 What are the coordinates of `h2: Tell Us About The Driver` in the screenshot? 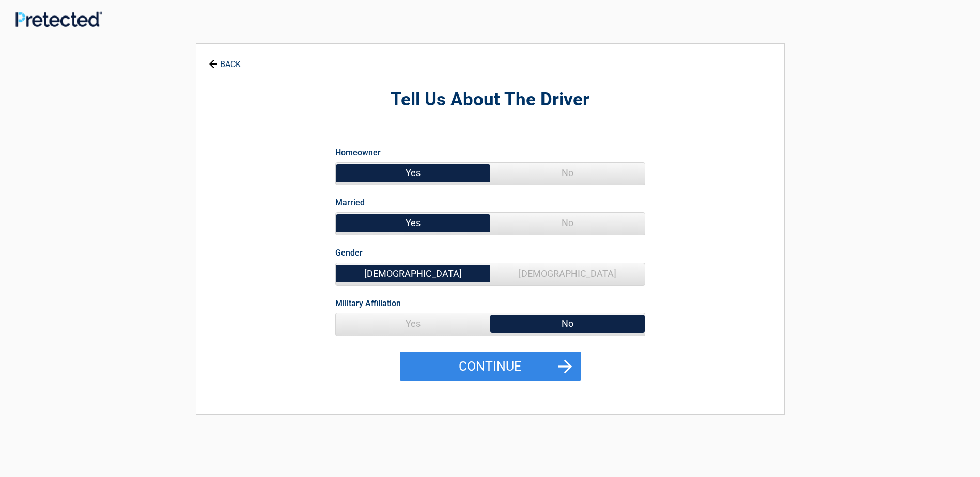 It's located at (490, 100).